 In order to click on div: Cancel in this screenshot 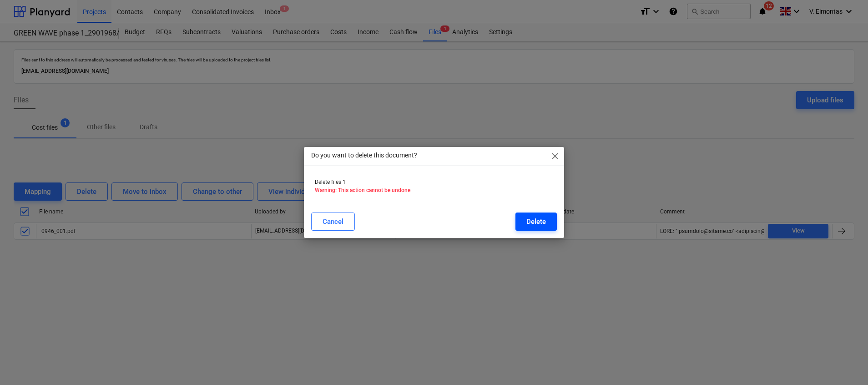, I will do `click(333, 222)`.